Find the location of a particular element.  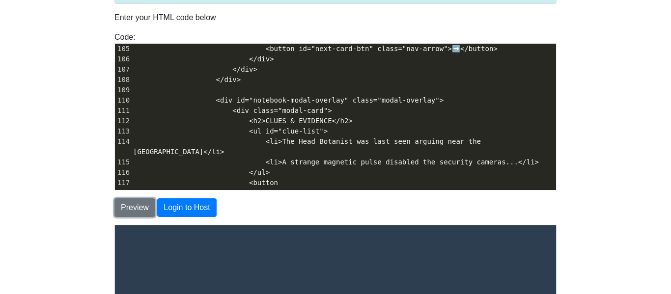

span: <ul id="clue-list"> is located at coordinates (288, 131).